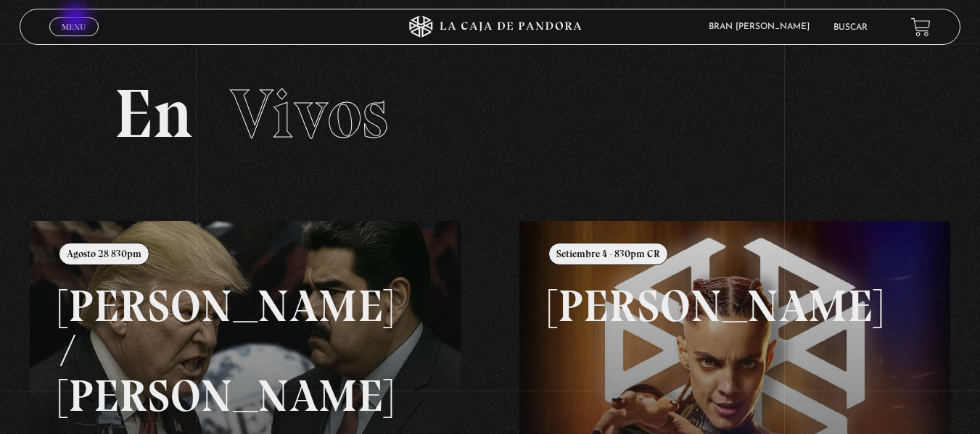 The image size is (980, 434). What do you see at coordinates (73, 27) in the screenshot?
I see `span: Menu` at bounding box center [73, 27].